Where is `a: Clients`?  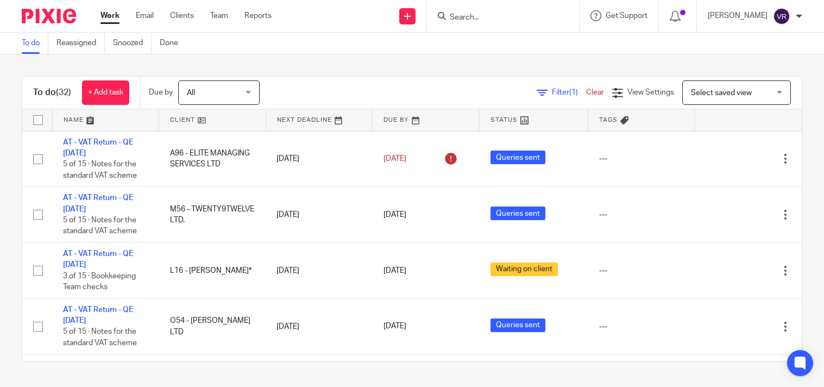 a: Clients is located at coordinates (182, 16).